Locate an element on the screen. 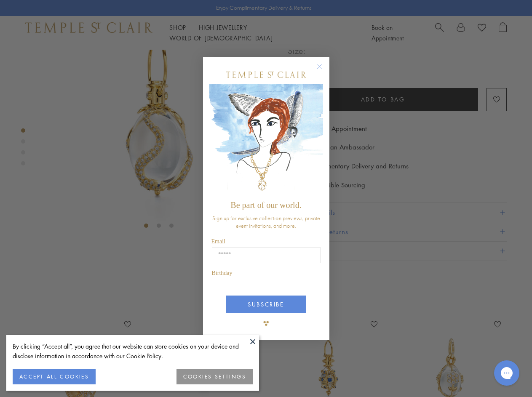 The height and width of the screenshot is (397, 532). button: Gorgias live chat is located at coordinates (17, 16).